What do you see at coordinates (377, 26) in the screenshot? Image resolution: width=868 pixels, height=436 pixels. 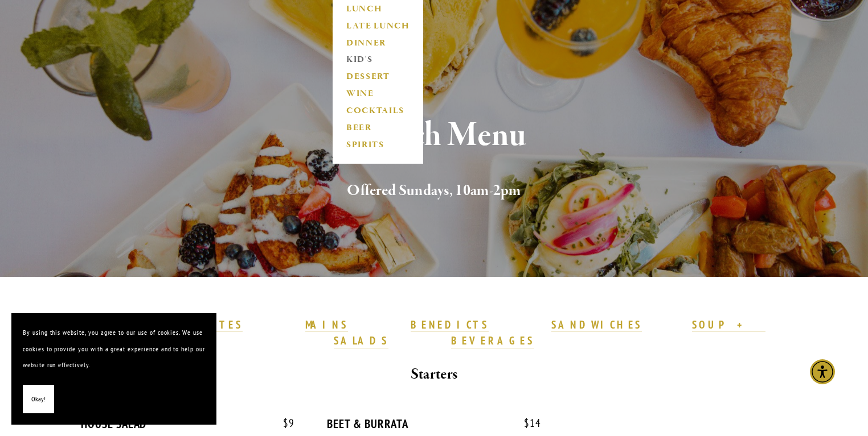 I see `a: LATE LUNCH` at bounding box center [377, 26].